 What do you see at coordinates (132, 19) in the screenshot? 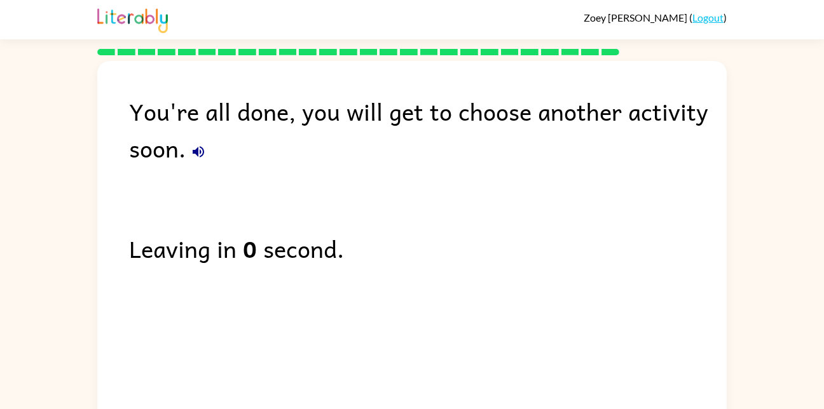
I see `img: Literably` at bounding box center [132, 19].